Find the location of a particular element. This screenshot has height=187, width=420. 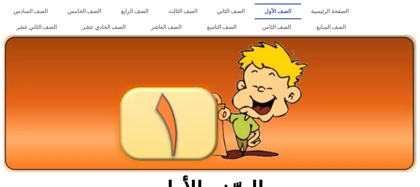

a: الصف الثاني is located at coordinates (231, 11).